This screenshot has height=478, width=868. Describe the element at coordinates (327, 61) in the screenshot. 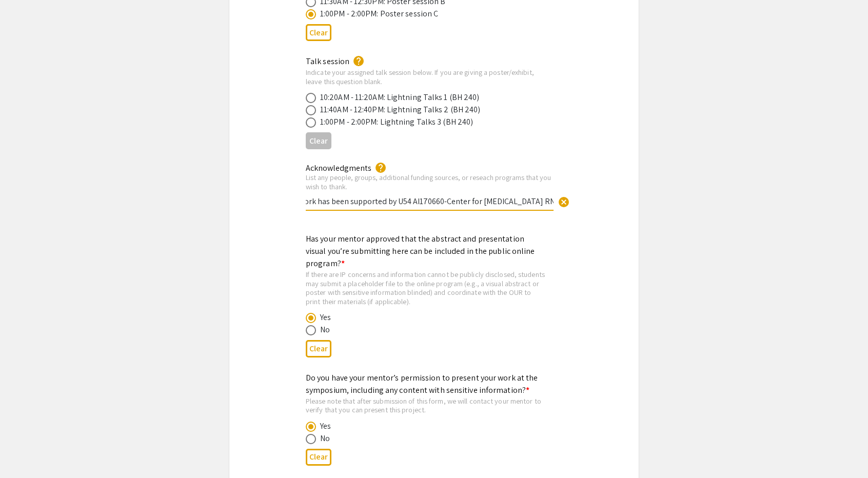

I see `mat-label: Talk session` at that location.